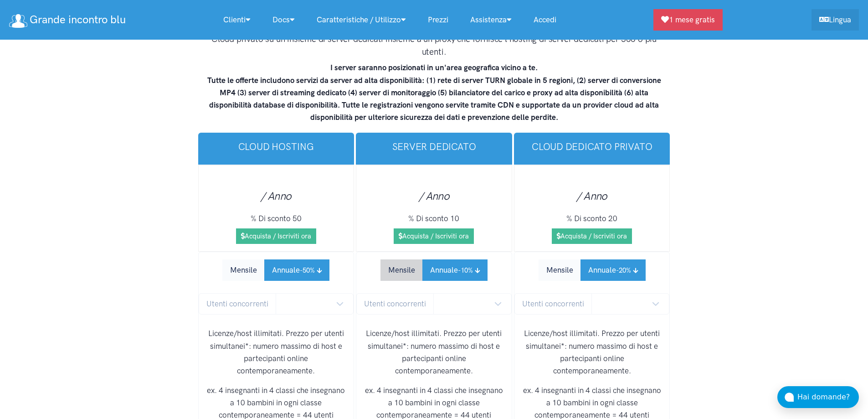 This screenshot has width=868, height=419. I want to click on img: logo, so click(18, 21).